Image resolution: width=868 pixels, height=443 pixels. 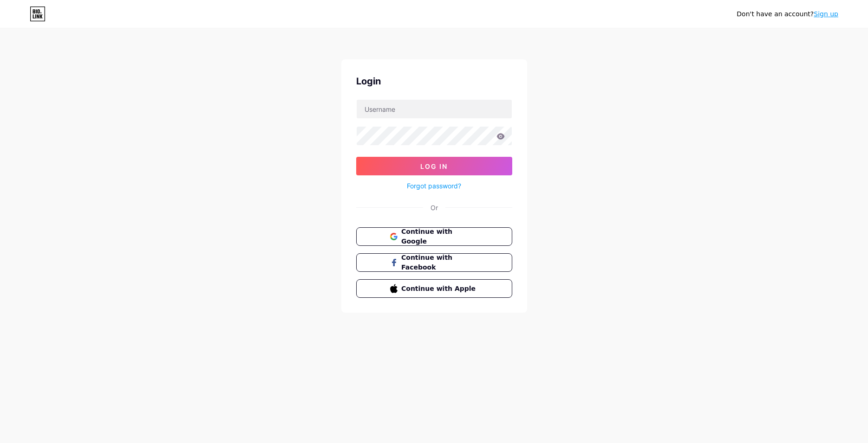 What do you see at coordinates (434, 166) in the screenshot?
I see `span: Log In` at bounding box center [434, 166].